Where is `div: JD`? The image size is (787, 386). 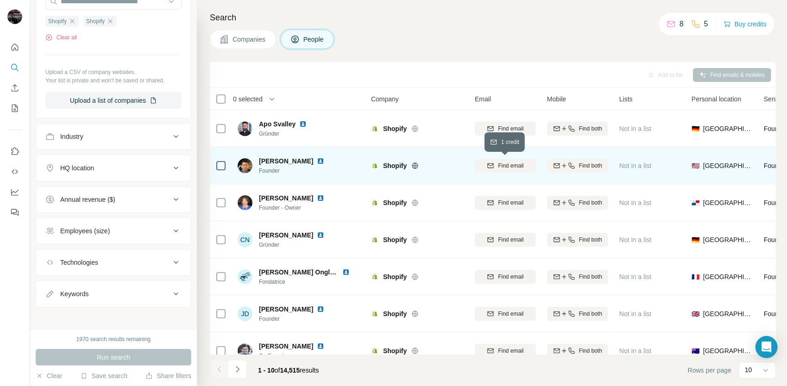
div: JD is located at coordinates (245, 314).